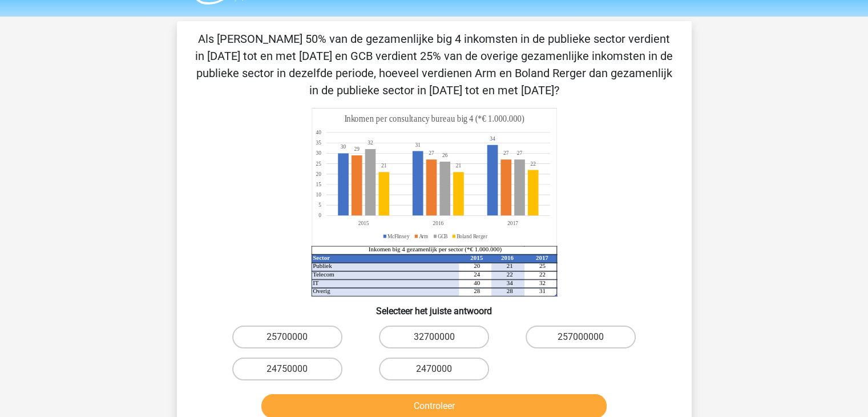  Describe the element at coordinates (434, 369) in the screenshot. I see `label: 2470000` at that location.